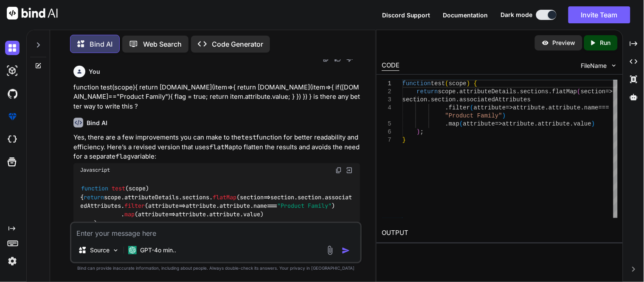  What do you see at coordinates (417, 84) in the screenshot?
I see `span: function` at bounding box center [417, 84].